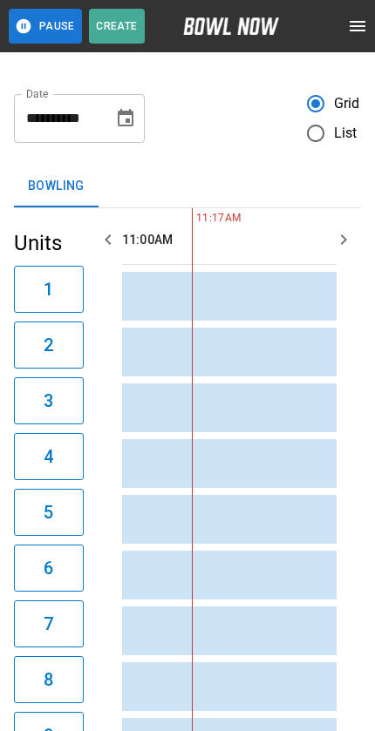 The width and height of the screenshot is (375, 731). What do you see at coordinates (48, 345) in the screenshot?
I see `h6: 2` at bounding box center [48, 345].